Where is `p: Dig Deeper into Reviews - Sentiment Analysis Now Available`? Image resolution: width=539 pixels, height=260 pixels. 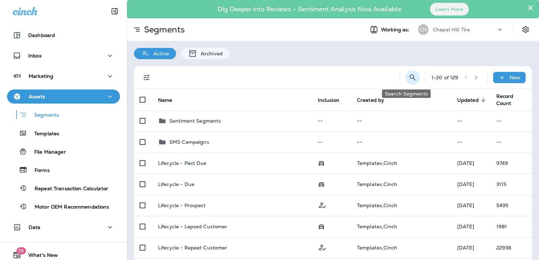 p: Dig Deeper into Reviews - Sentiment Analysis Now Available is located at coordinates (309, 9).